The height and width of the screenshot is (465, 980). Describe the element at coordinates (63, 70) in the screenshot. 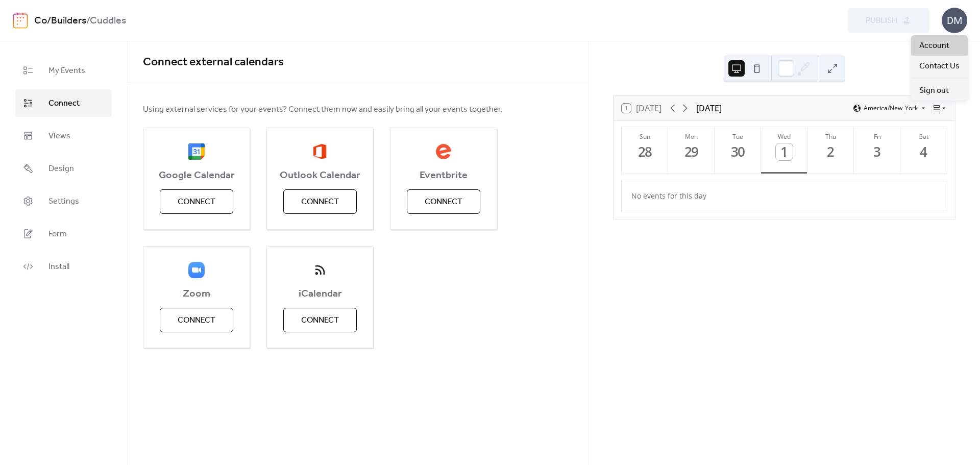

I see `a: My Events` at that location.